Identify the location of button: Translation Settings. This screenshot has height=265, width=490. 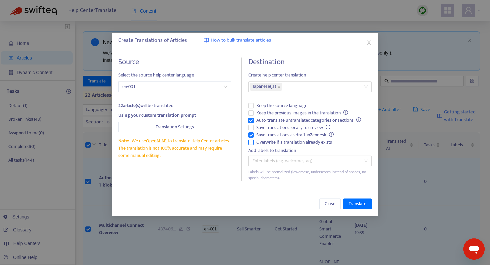
(175, 127).